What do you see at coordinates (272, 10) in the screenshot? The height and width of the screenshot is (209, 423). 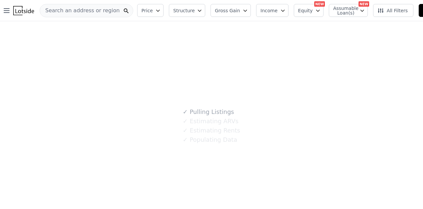 I see `button: Income` at bounding box center [272, 10].